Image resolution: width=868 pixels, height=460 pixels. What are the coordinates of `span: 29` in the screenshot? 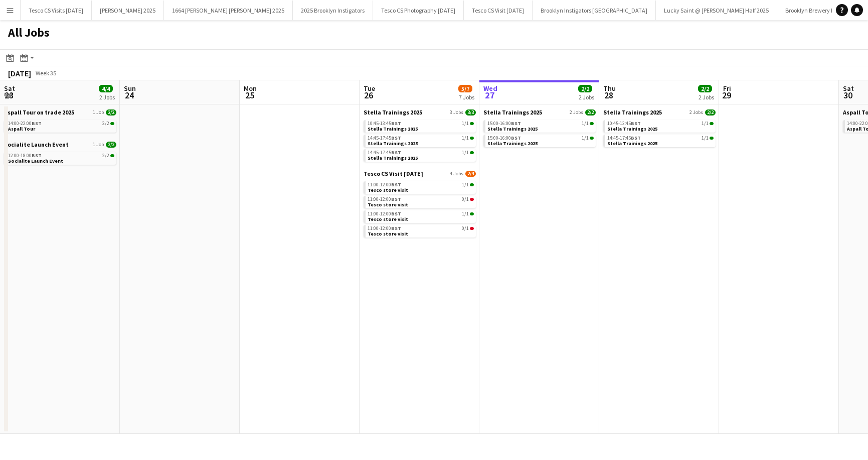 It's located at (726, 95).